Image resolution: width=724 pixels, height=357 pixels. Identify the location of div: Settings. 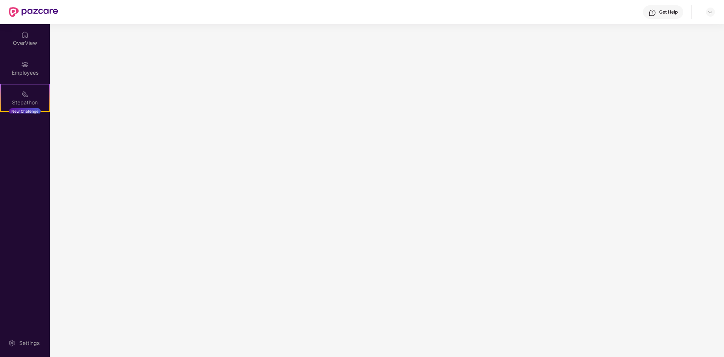
(29, 343).